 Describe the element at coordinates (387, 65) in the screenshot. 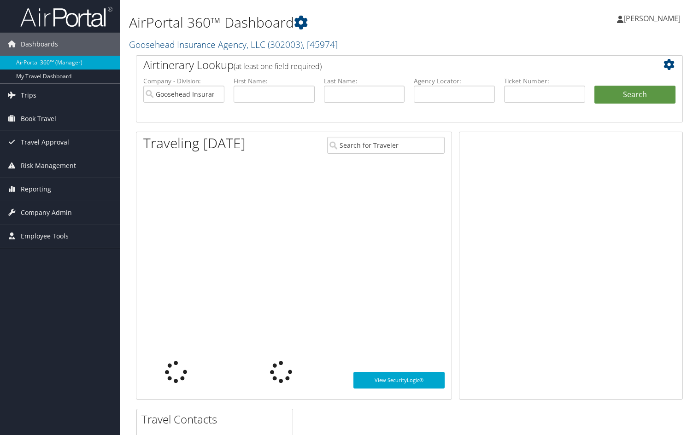

I see `h2: Airtinerary Lookup` at that location.